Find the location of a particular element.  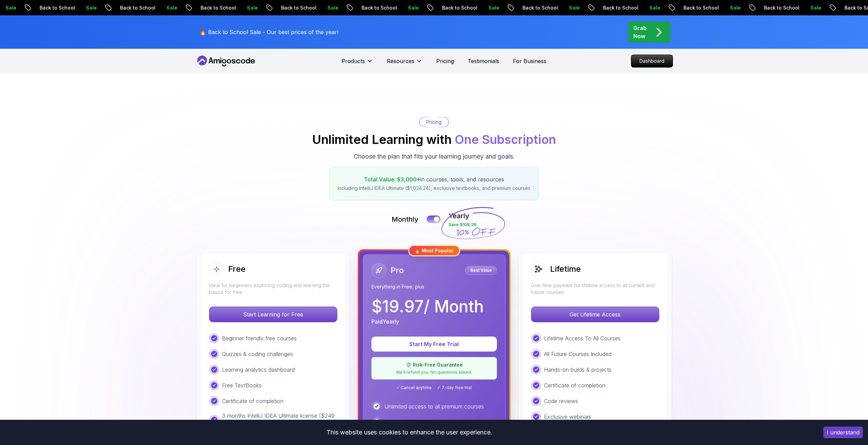

p: Lifetime Access To All Courses is located at coordinates (582, 338).